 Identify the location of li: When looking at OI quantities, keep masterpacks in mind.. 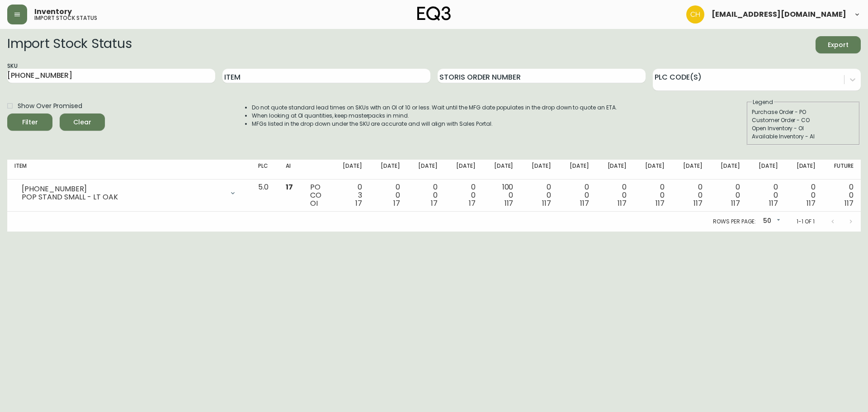
(435, 116).